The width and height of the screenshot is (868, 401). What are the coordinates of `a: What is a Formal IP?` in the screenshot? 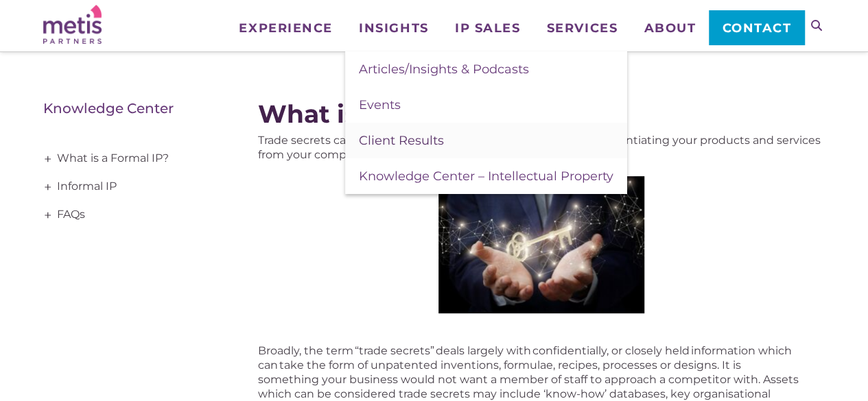 It's located at (131, 159).